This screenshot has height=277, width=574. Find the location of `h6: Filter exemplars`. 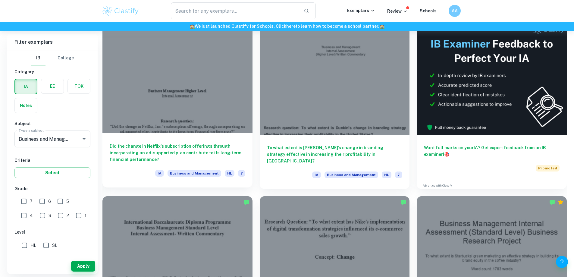

h6: Filter exemplars is located at coordinates (52, 42).